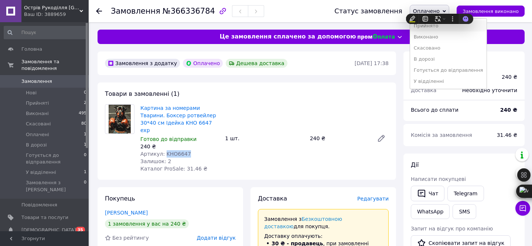  What do you see at coordinates (55, 65) in the screenshot?
I see `span: Замовлення та повідомлення` at bounding box center [55, 65].